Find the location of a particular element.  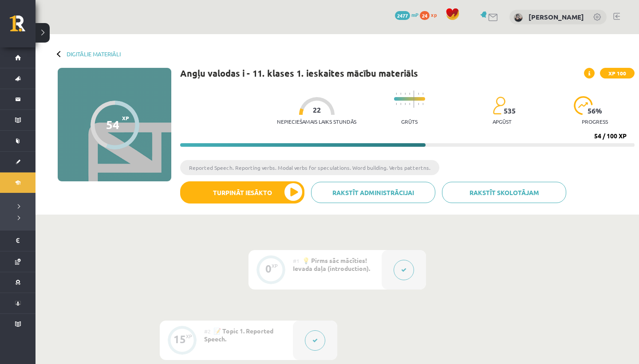

img: students-c634bb4e5e11cddfef0936a35e636f08e4e9abd3cc4e673bd6f9a4125e45ecb1.svg is located at coordinates (499, 106).